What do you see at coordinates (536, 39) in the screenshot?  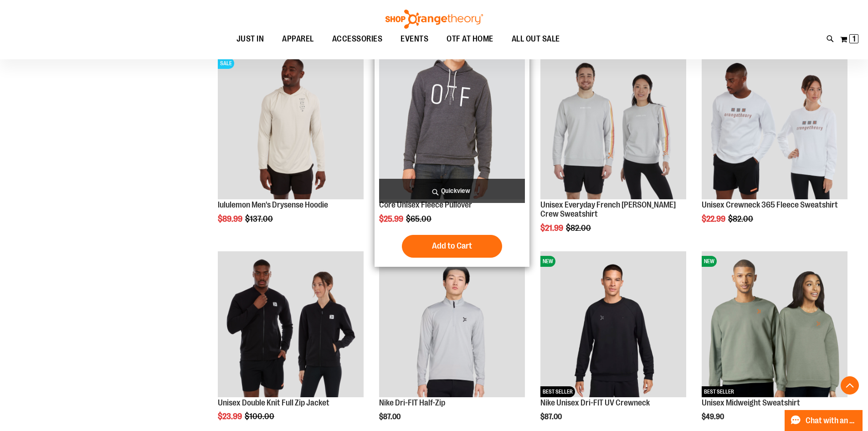 I see `span: ALL OUT SALE` at bounding box center [536, 39].